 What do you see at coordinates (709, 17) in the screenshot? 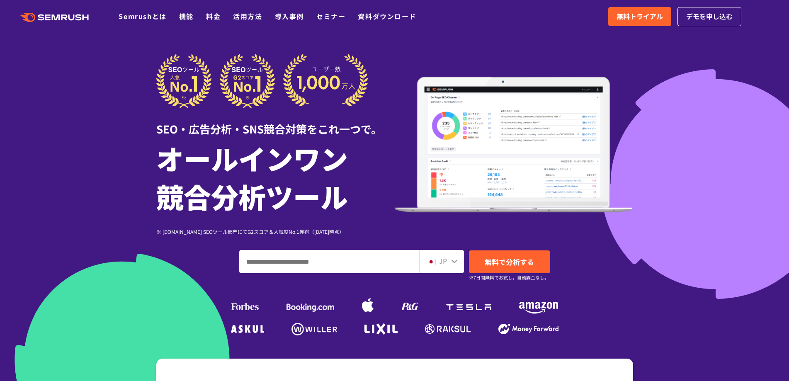
I see `span: デモを申し込む` at bounding box center [709, 17].